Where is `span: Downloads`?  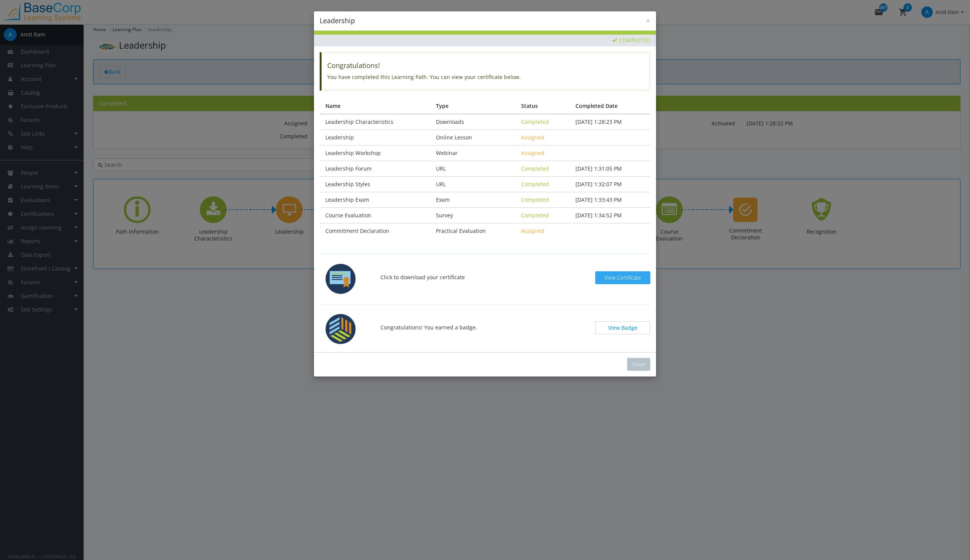
span: Downloads is located at coordinates (450, 121).